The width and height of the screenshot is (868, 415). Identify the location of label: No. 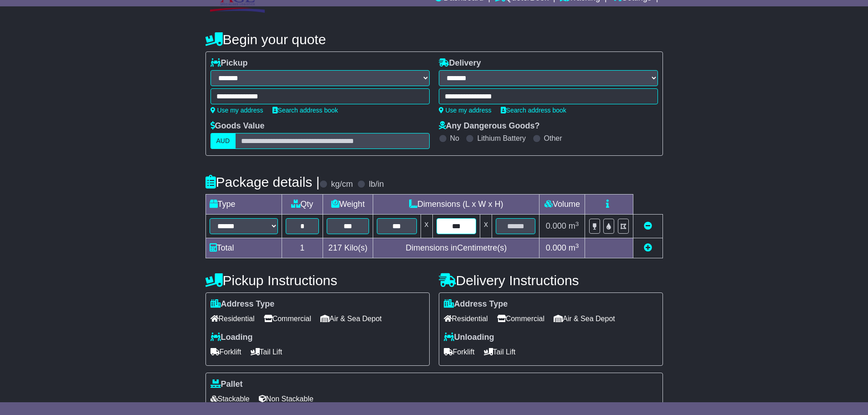
(455, 138).